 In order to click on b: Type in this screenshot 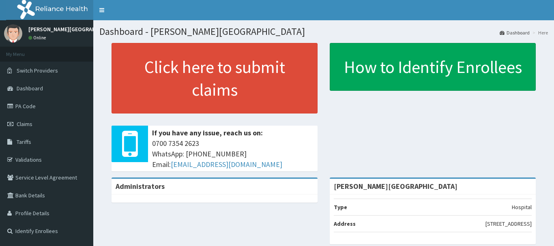, I will do `click(340, 207)`.